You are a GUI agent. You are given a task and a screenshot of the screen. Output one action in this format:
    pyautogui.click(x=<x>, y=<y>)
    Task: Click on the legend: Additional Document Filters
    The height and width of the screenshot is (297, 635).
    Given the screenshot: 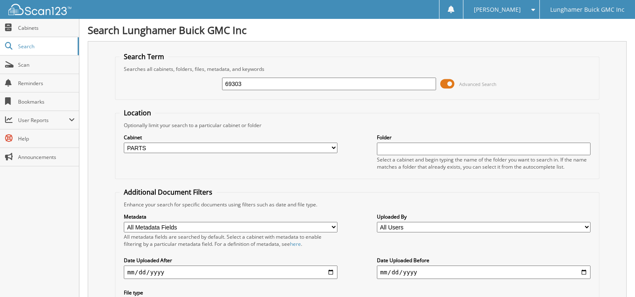 What is the action you would take?
    pyautogui.click(x=168, y=192)
    